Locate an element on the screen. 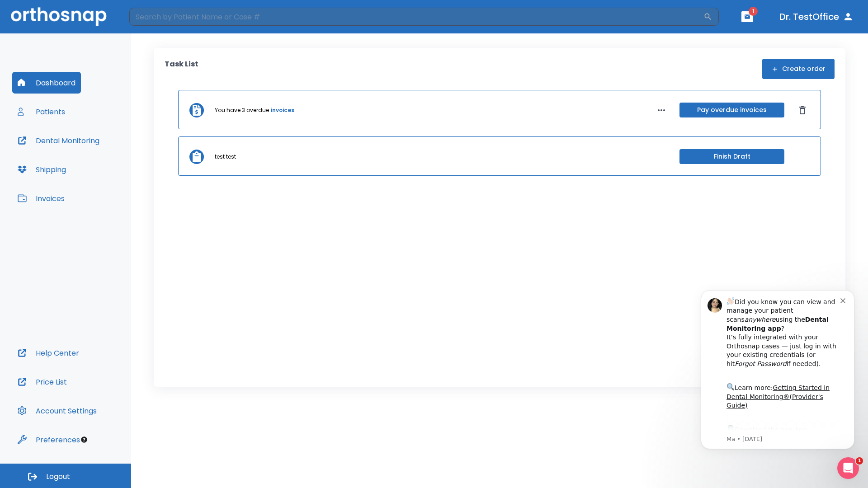  a: Dashboard is located at coordinates (46, 83).